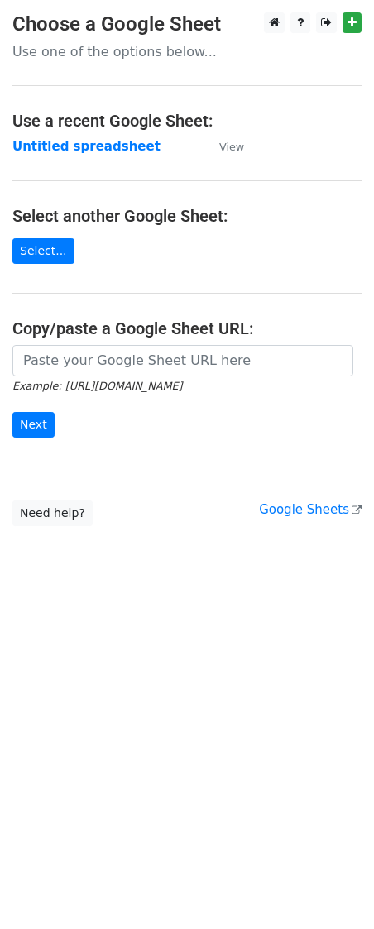  I want to click on h4: Use a recent Google Sheet:, so click(187, 121).